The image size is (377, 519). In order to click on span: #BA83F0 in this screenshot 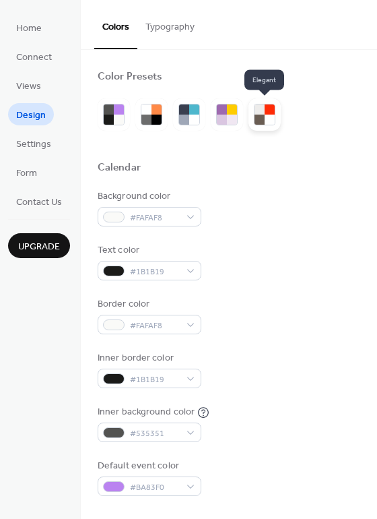, I will do `click(155, 487)`.